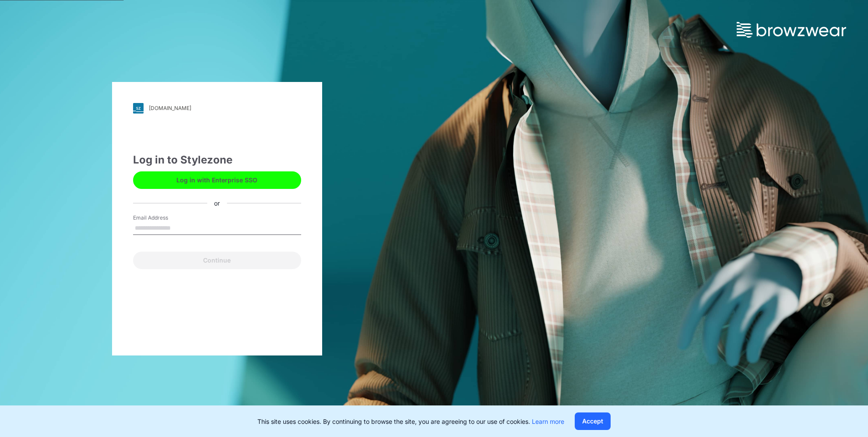  What do you see at coordinates (411, 421) in the screenshot?
I see `p: This site uses cookies. By continuing to browse the site, you are agreeing to our use of cookies.` at bounding box center [411, 421].